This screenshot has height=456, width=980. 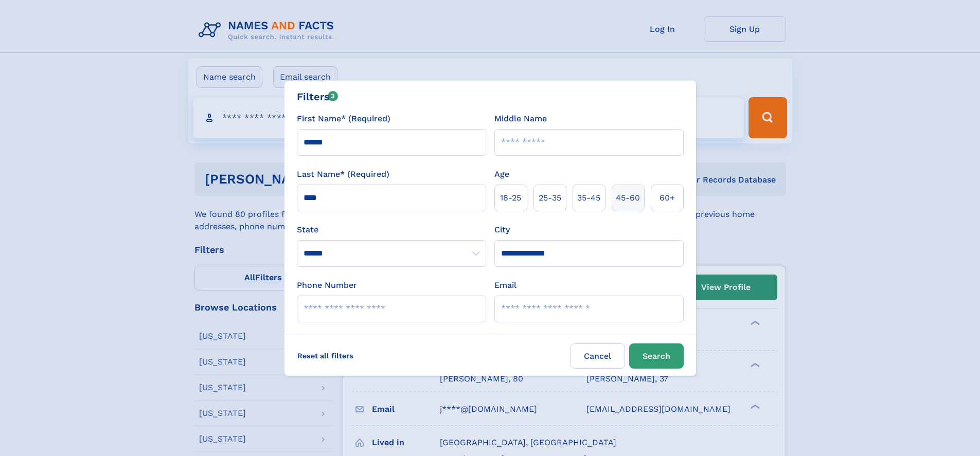 What do you see at coordinates (502, 174) in the screenshot?
I see `label: Age` at bounding box center [502, 174].